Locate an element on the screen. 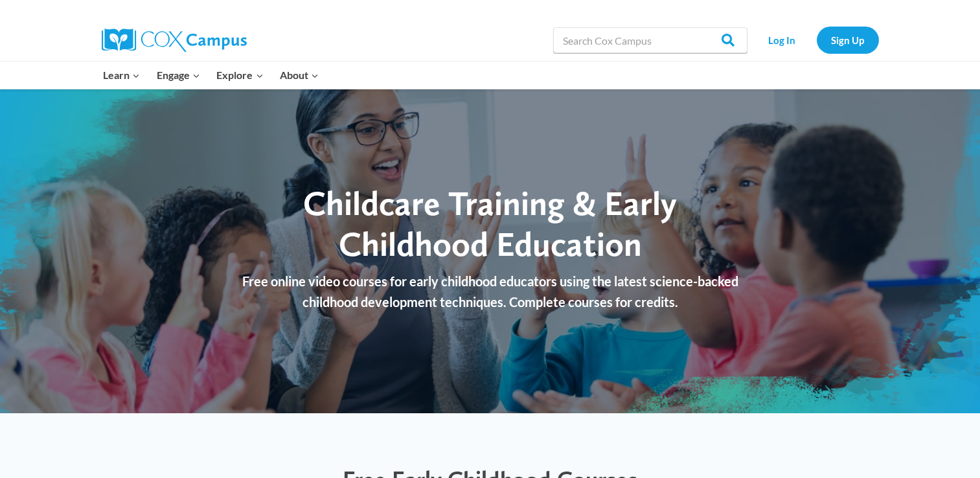  img: Cox Campus is located at coordinates (174, 40).